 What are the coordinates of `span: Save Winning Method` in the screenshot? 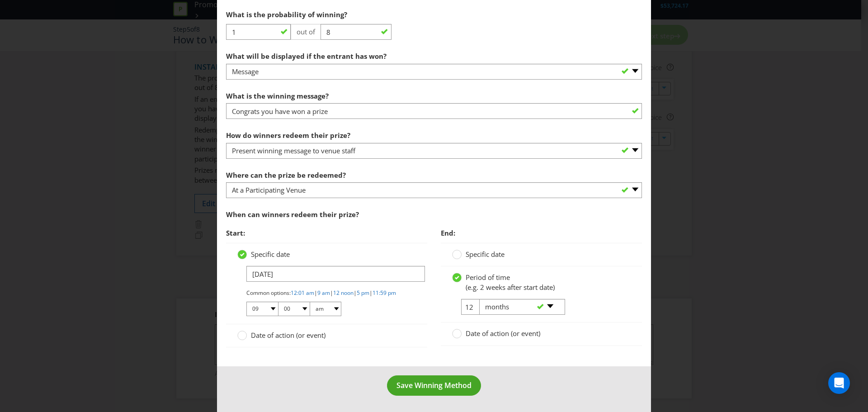 It's located at (434, 385).